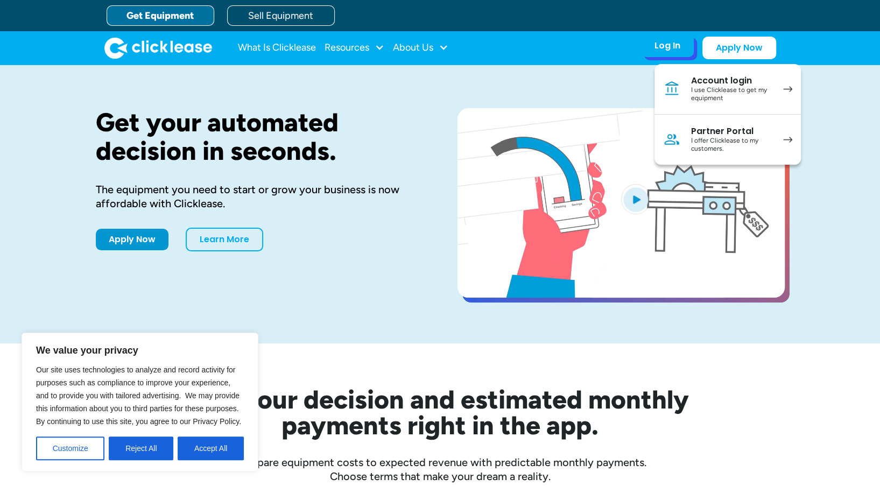 The image size is (880, 493). Describe the element at coordinates (728, 114) in the screenshot. I see `nav: Log In` at that location.